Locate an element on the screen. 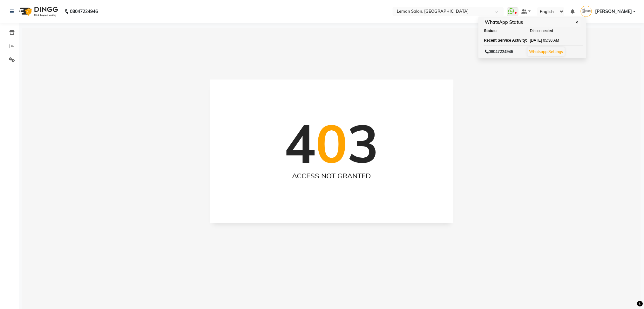 The image size is (644, 309). span: Disconnected is located at coordinates (541, 31).